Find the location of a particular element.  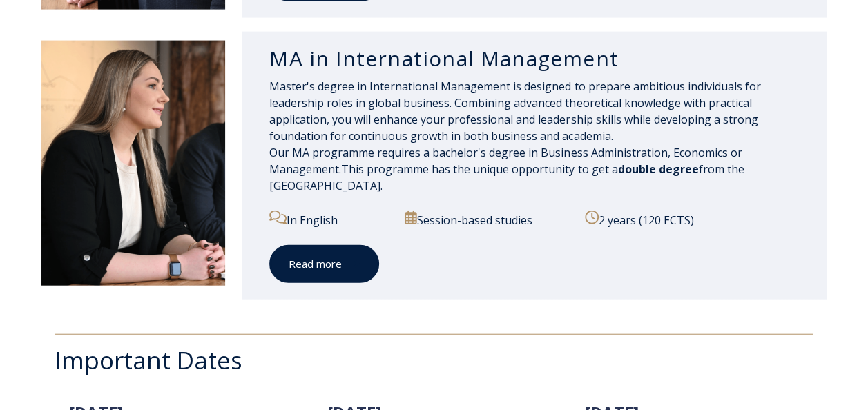

span: Master's degree in International Management is designed to prepare ambitious individuals for lead... is located at coordinates (514, 111).